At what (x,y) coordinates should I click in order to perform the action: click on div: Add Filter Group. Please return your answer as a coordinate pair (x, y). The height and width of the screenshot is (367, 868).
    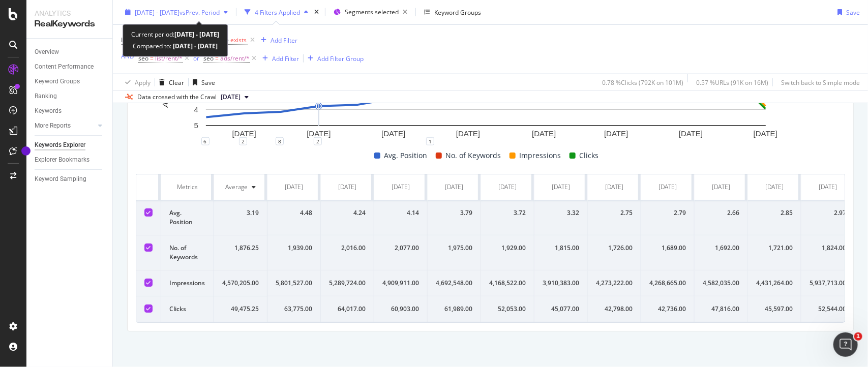
    Looking at the image, I should click on (340, 58).